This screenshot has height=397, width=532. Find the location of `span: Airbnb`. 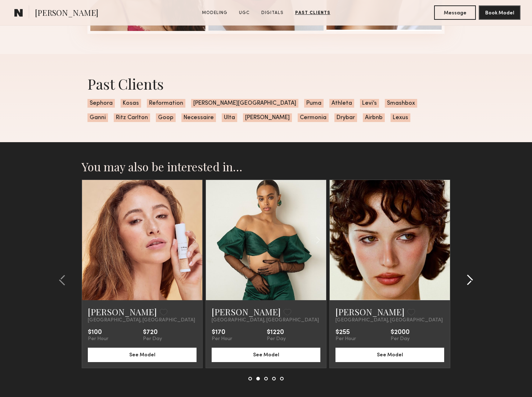

span: Airbnb is located at coordinates (374, 117).